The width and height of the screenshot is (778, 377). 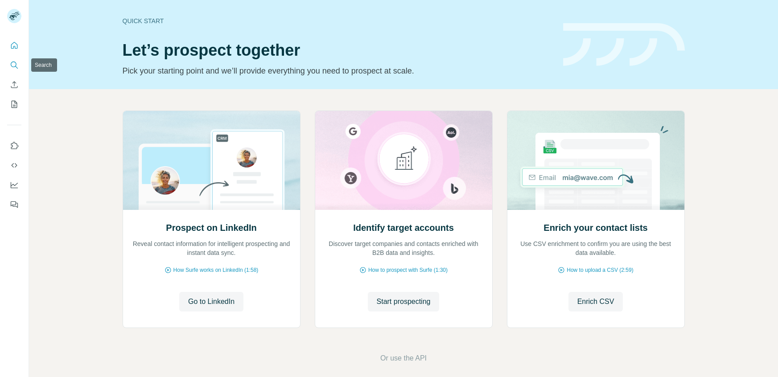 What do you see at coordinates (595, 302) in the screenshot?
I see `span: Enrich CSV` at bounding box center [595, 302].